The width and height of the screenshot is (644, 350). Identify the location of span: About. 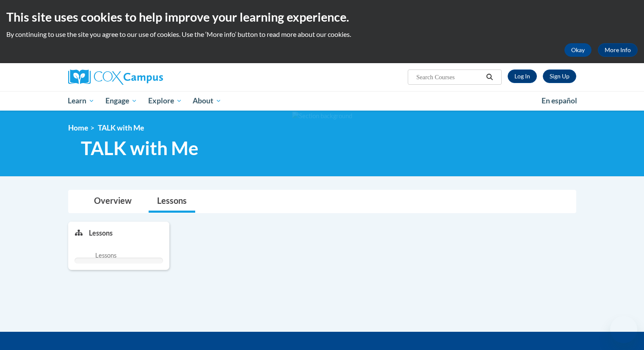
(207, 101).